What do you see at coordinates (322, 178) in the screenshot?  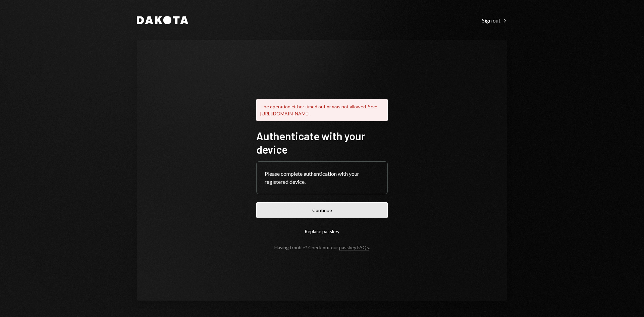 I see `div: Please complete authentication with your registered device.` at bounding box center [322, 178].